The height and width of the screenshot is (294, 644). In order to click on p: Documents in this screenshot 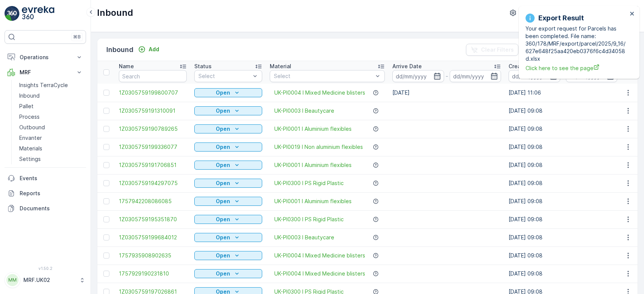, I will do `click(51, 208)`.